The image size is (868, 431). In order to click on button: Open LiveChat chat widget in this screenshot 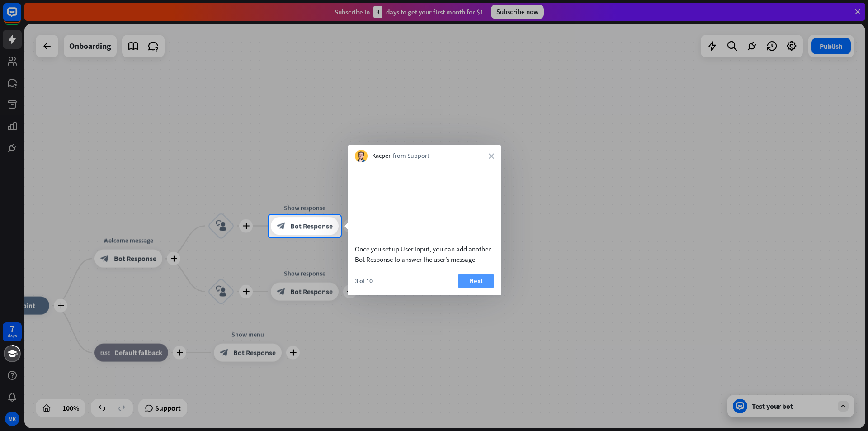, I will do `click(21, 17)`.